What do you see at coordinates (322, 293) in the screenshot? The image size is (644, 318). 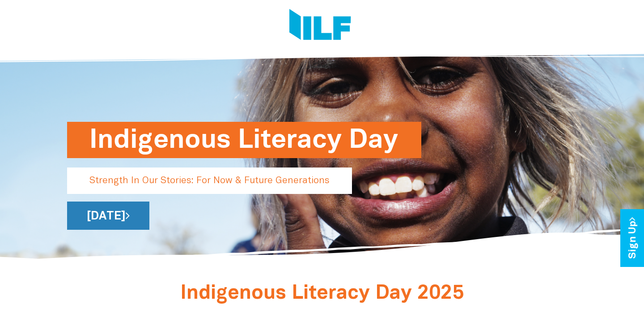 I see `span: Indigenous Literacy Day 2025` at bounding box center [322, 293].